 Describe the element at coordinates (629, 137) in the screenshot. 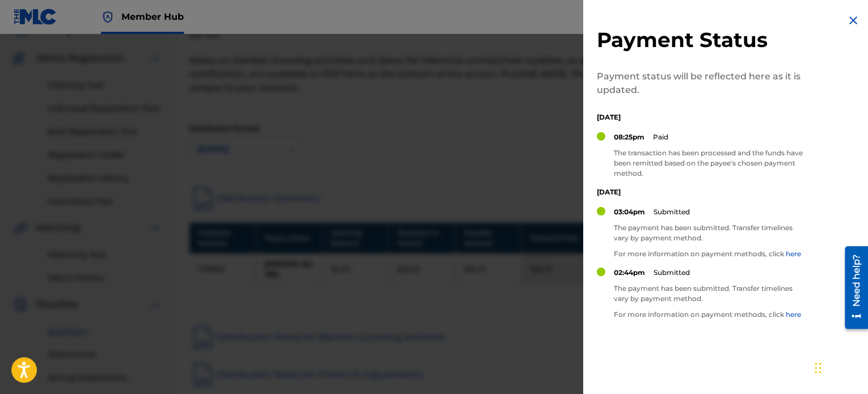

I see `p: 08:25pm` at that location.